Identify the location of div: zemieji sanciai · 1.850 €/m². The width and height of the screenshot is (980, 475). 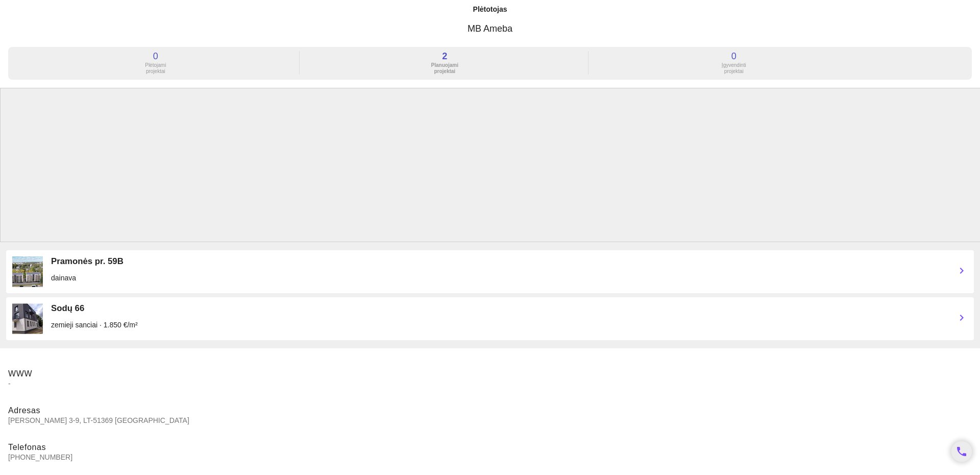
(499, 325).